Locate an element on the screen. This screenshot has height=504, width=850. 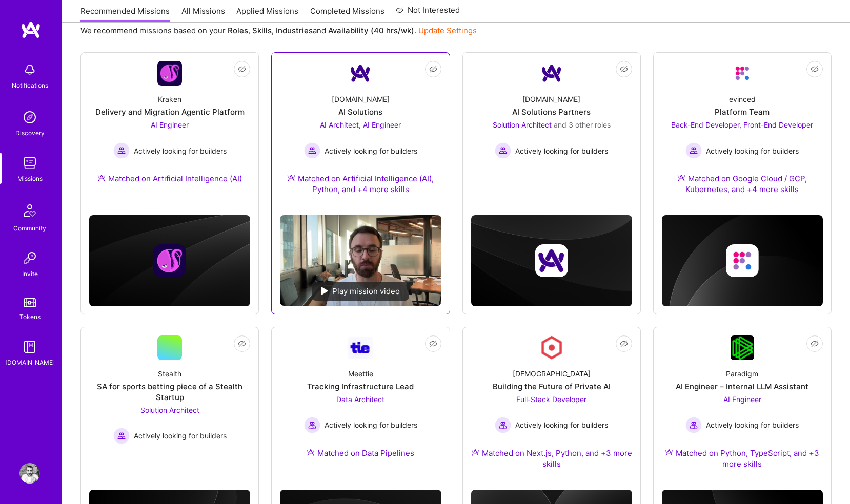
span: Data Architect is located at coordinates (360, 399).